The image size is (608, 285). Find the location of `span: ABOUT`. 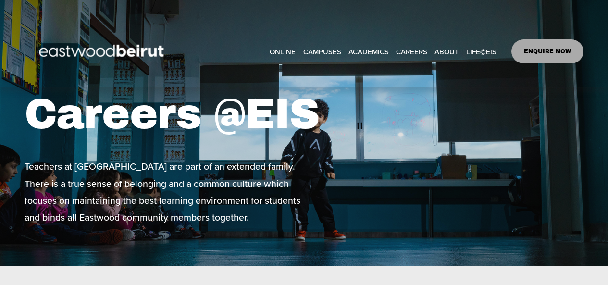

span: ABOUT is located at coordinates (447, 51).